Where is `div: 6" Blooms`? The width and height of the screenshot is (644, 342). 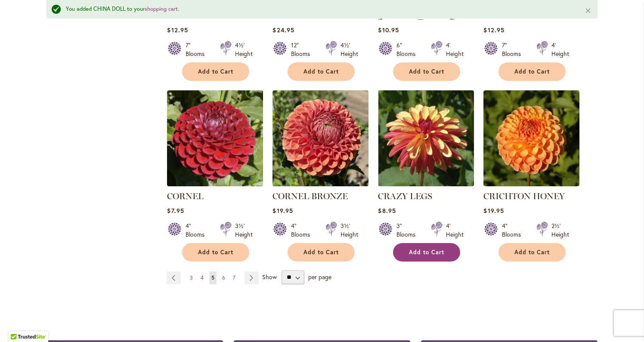
div: 6" Blooms is located at coordinates (409, 50).